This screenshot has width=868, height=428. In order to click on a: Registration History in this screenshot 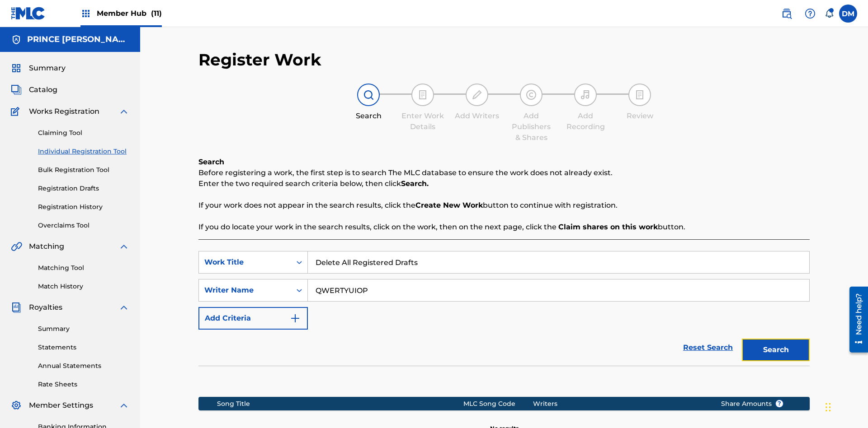, I will do `click(84, 207)`.